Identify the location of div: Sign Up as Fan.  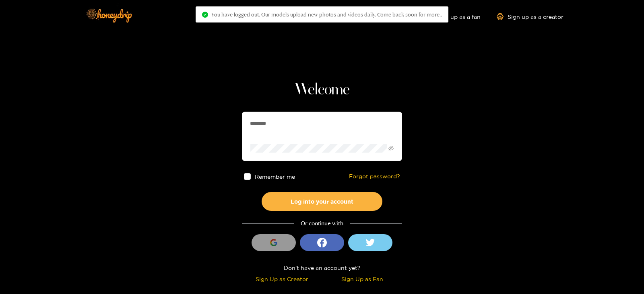
(362, 279).